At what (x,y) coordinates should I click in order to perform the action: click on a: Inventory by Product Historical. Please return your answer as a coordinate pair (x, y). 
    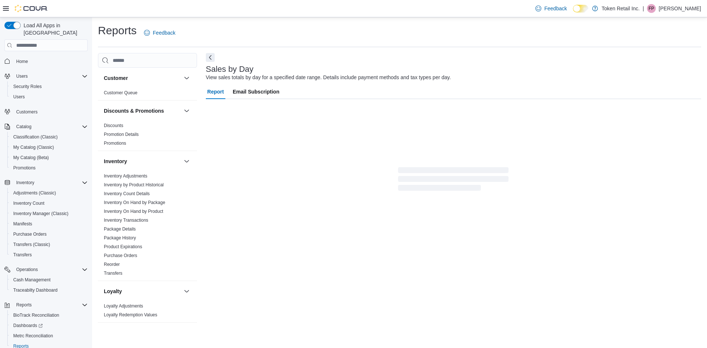
    Looking at the image, I should click on (134, 185).